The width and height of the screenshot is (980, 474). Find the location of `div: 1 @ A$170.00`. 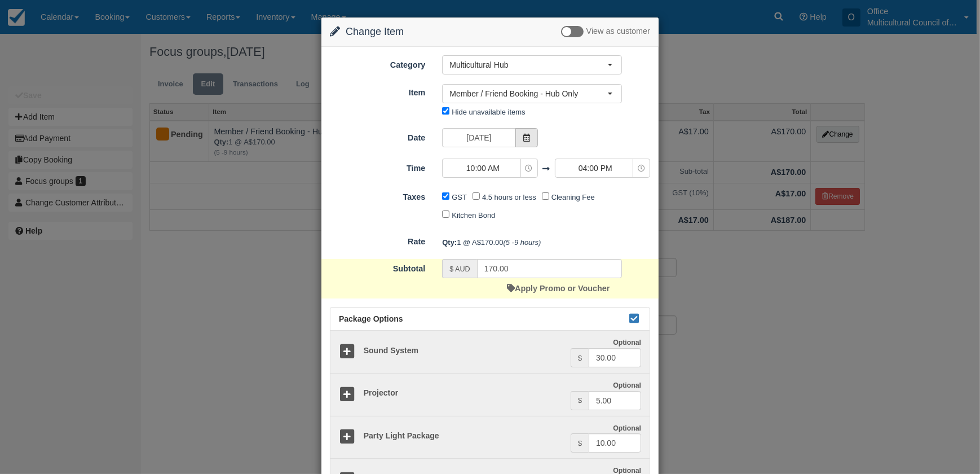

div: 1 @ A$170.00 is located at coordinates (546, 242).